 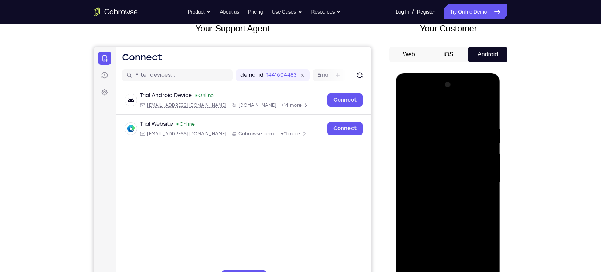 I want to click on span: Cobrowse demo, so click(x=164, y=87).